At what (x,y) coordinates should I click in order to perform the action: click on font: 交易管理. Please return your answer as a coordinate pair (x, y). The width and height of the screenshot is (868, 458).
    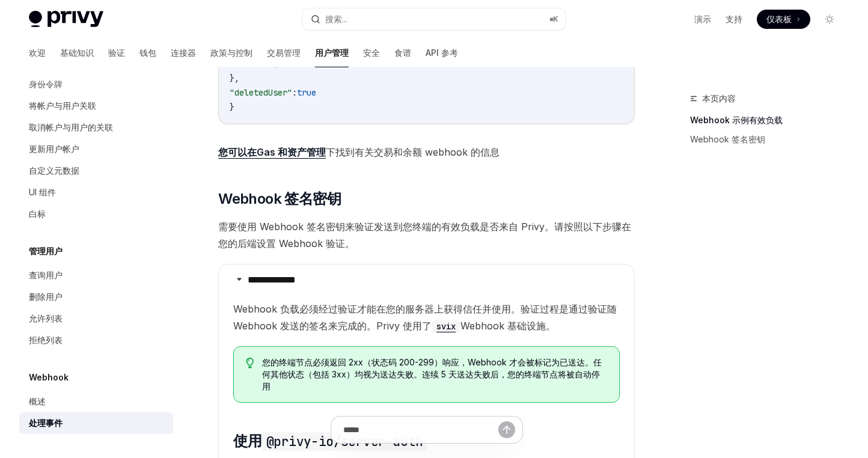
    Looking at the image, I should click on (283, 53).